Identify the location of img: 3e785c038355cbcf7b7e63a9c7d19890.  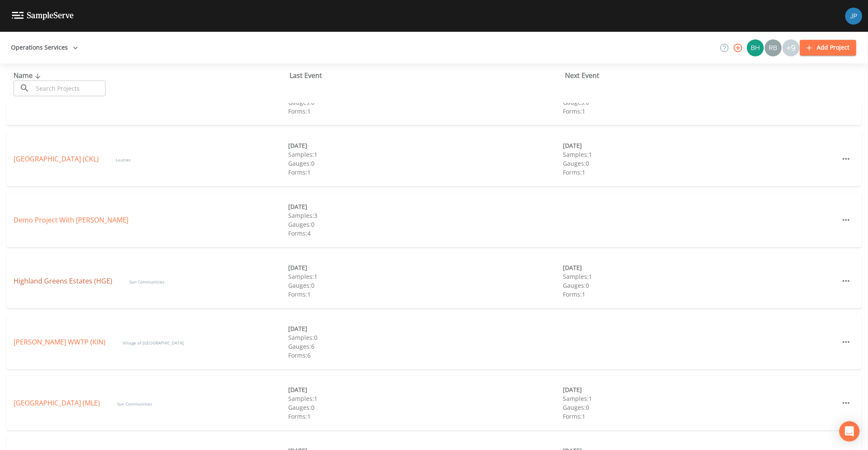
(773, 48).